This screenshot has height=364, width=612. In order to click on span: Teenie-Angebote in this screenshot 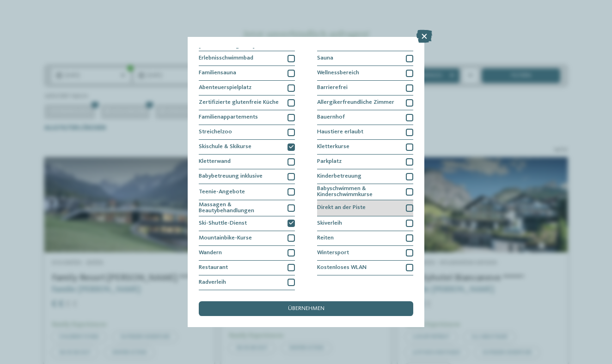, I will do `click(222, 192)`.